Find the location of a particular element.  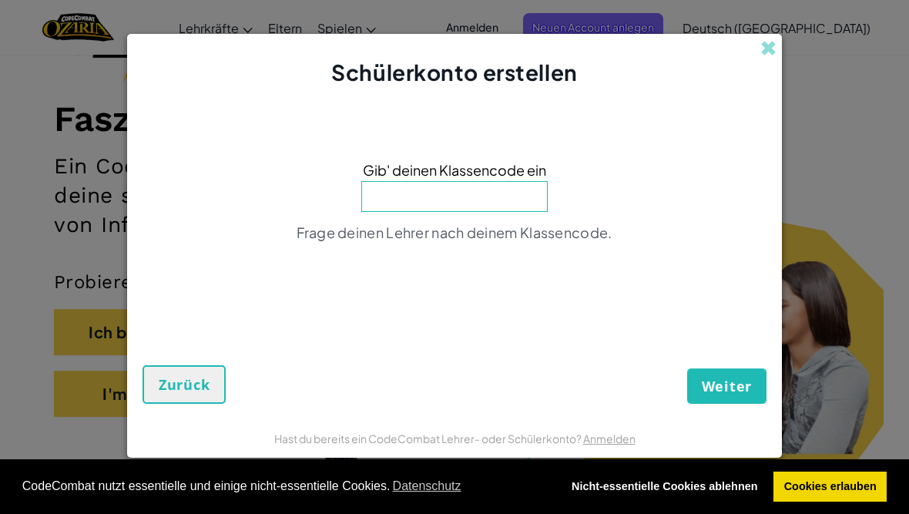

span: Weiter is located at coordinates (727, 386).